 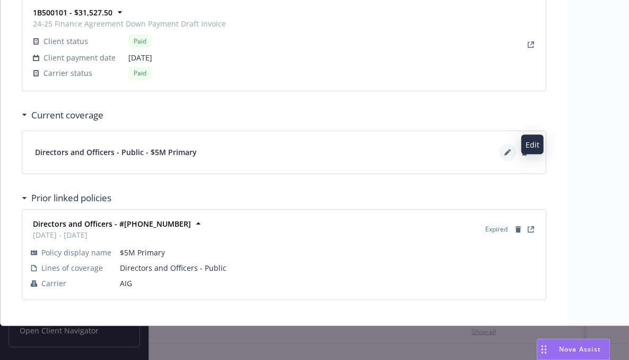 I want to click on h3: Prior linked policies, so click(x=71, y=198).